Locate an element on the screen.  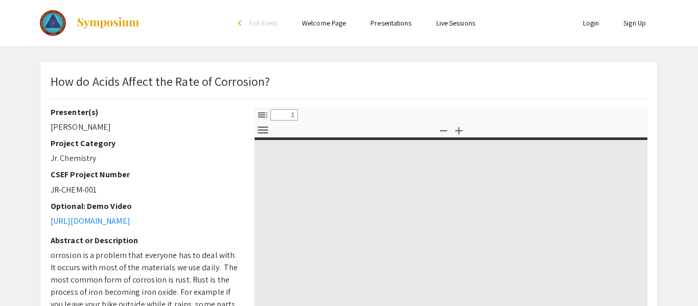
a: Live Sessions is located at coordinates (456, 23).